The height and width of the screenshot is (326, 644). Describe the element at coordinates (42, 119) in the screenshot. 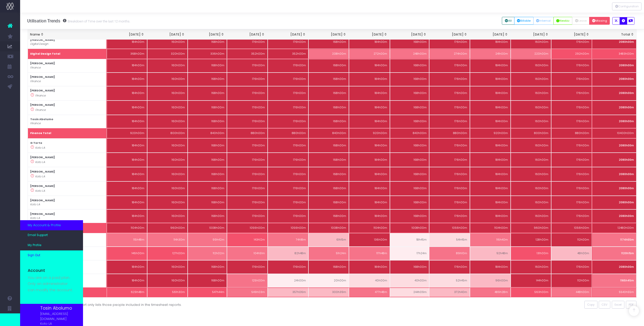

I see `strong: Tosin Abolumo` at that location.